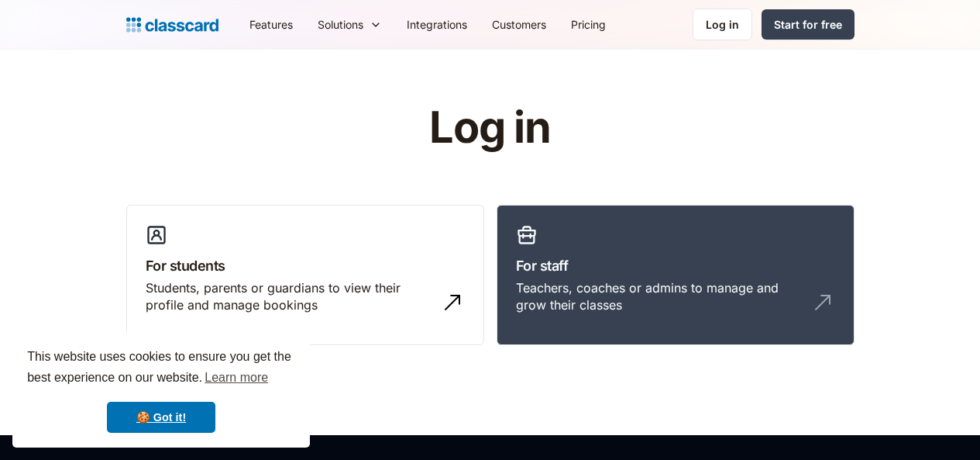  Describe the element at coordinates (305, 265) in the screenshot. I see `h3: For students` at that location.